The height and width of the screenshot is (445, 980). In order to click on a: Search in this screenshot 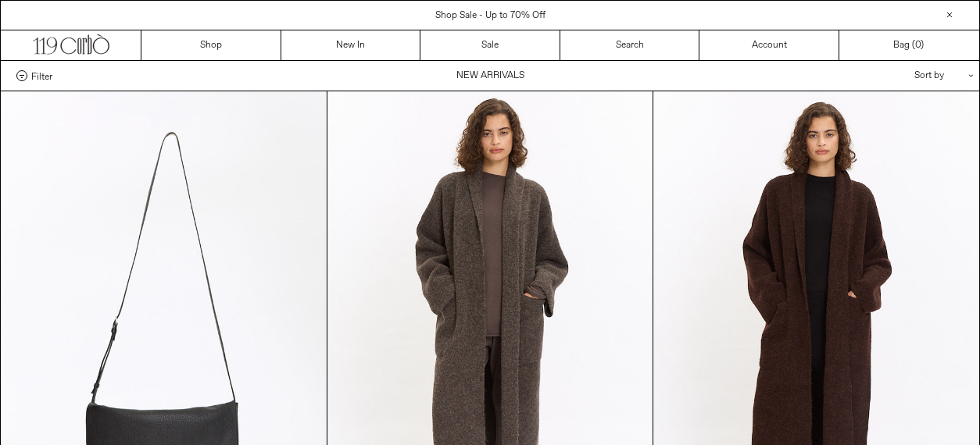, I will do `click(630, 46)`.